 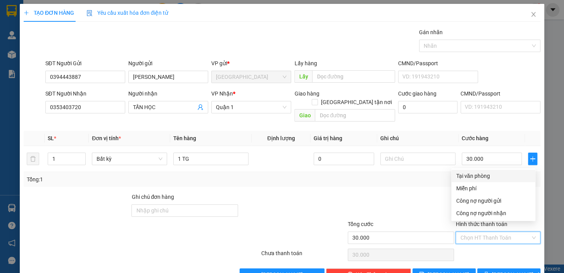 What do you see at coordinates (475, 138) in the screenshot?
I see `span: Cước hàng` at bounding box center [475, 138].